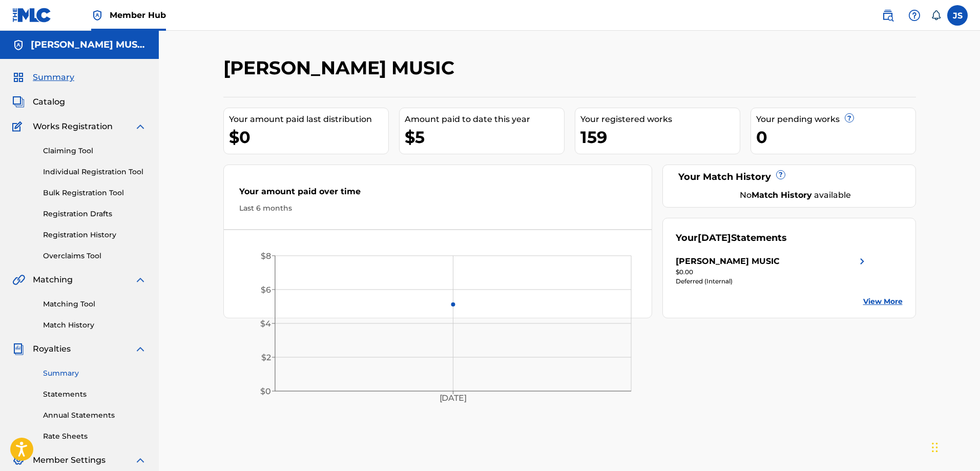  I want to click on span: Works Registration, so click(73, 126).